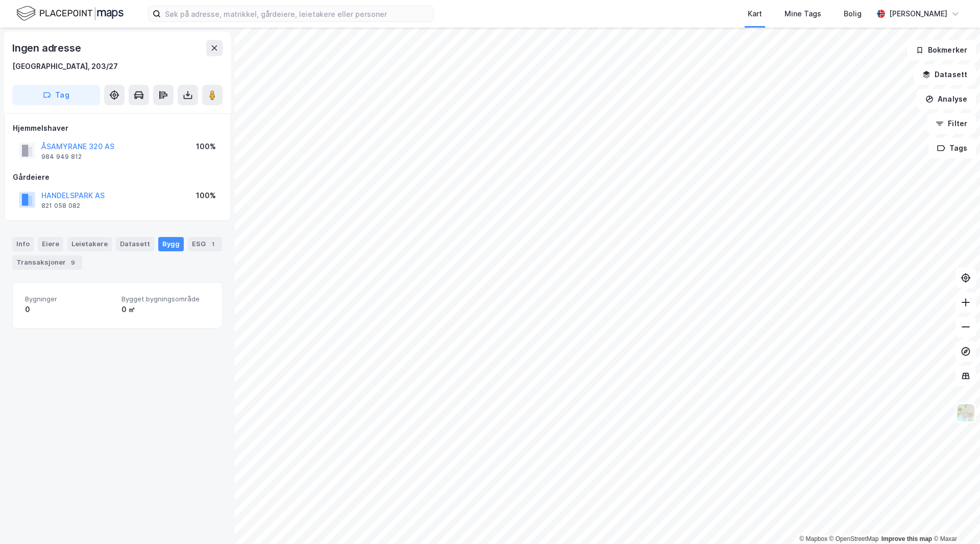 Image resolution: width=980 pixels, height=544 pixels. Describe the element at coordinates (23, 244) in the screenshot. I see `div: Info` at that location.